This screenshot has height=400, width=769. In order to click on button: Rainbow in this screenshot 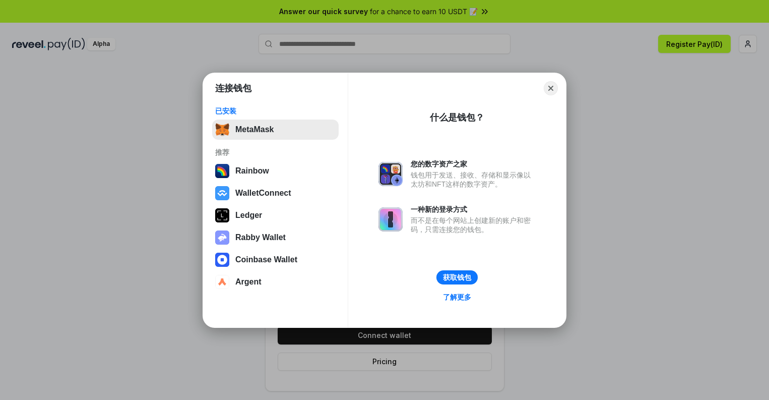, I will do `click(275, 171)`.